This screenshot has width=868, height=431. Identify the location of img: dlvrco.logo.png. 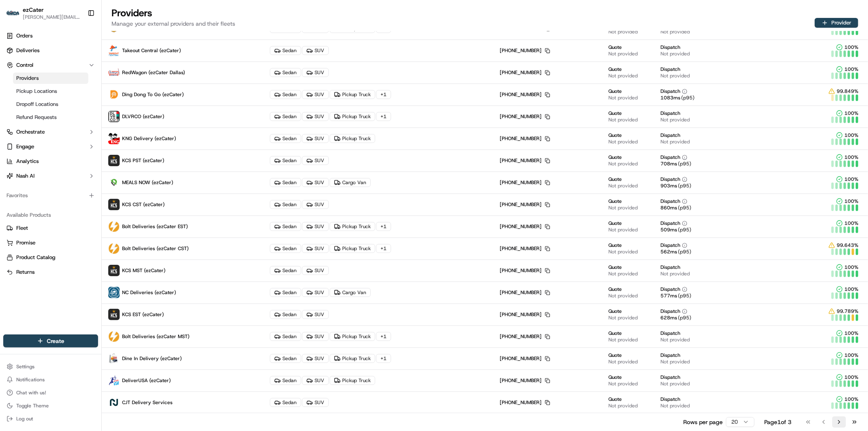
(114, 116).